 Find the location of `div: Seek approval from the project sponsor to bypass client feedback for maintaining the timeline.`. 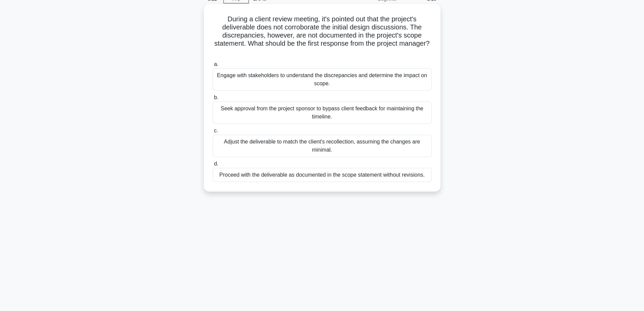

div: Seek approval from the project sponsor to bypass client feedback for maintaining the timeline. is located at coordinates (322, 113).